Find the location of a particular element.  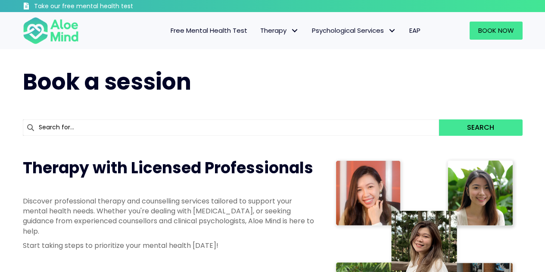

span: EAP is located at coordinates (415, 30).